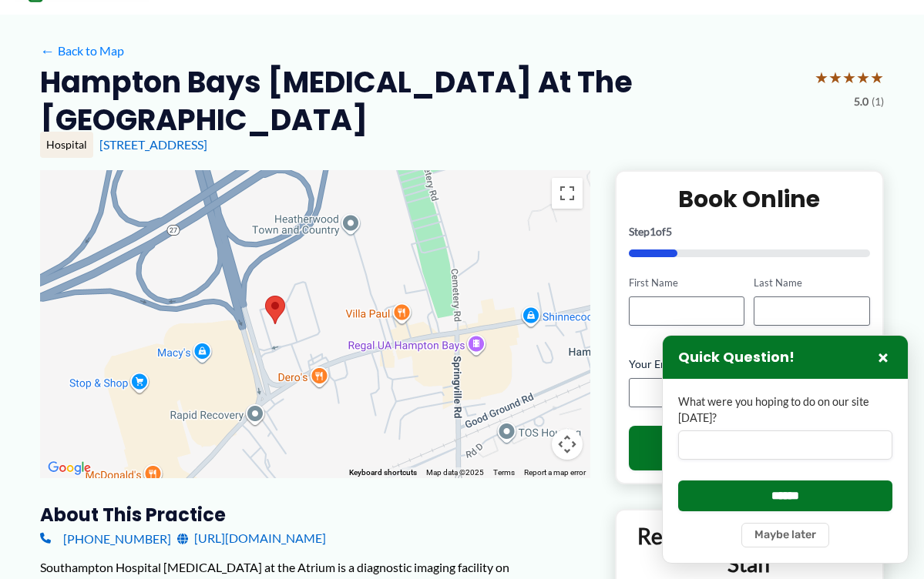  Describe the element at coordinates (878, 101) in the screenshot. I see `span: (1)` at that location.